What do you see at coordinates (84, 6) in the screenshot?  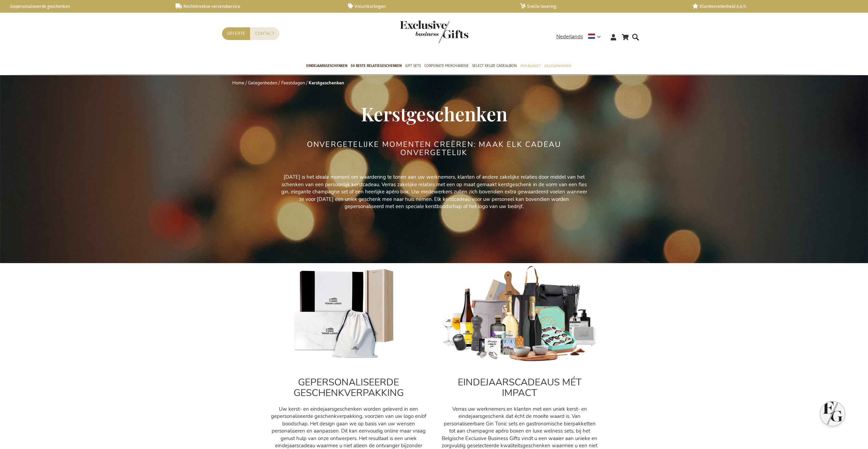 I see `a: Gepersonaliseerde geschenken` at bounding box center [84, 6].